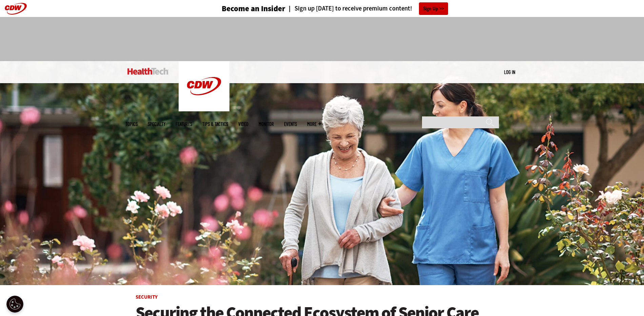  I want to click on a: Video, so click(244, 123).